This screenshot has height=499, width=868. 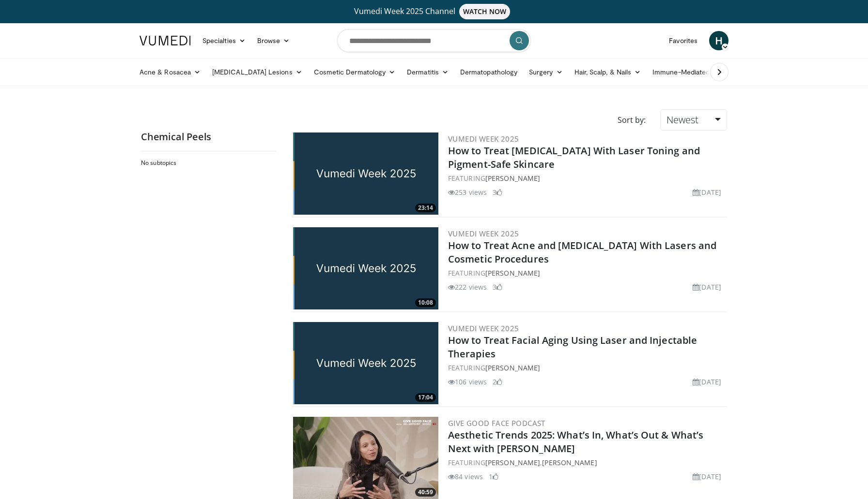 I want to click on a: Give Good Face Podcast, so click(x=497, y=423).